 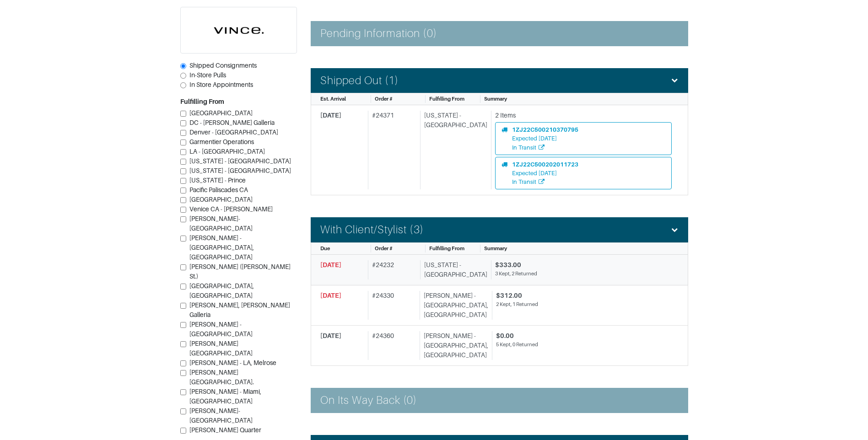 I want to click on div: $0.00, so click(x=584, y=336).